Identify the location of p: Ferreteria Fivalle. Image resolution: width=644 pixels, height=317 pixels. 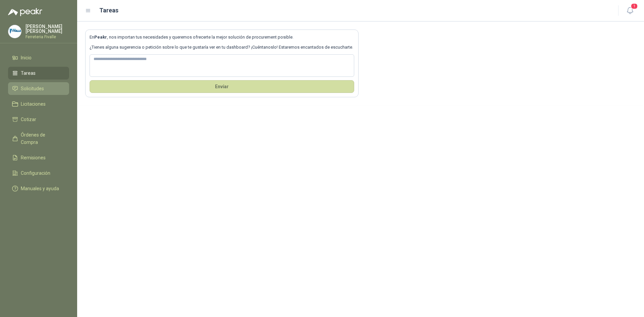
(47, 37).